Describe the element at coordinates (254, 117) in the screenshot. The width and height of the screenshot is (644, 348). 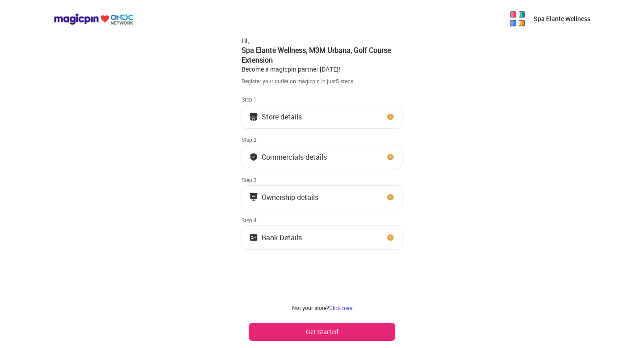
I see `img: storeIcon.9b1f7264.svg` at that location.